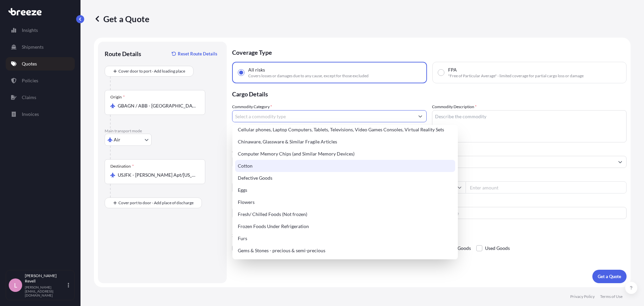  What do you see at coordinates (30, 81) in the screenshot?
I see `p: Policies` at bounding box center [30, 81].